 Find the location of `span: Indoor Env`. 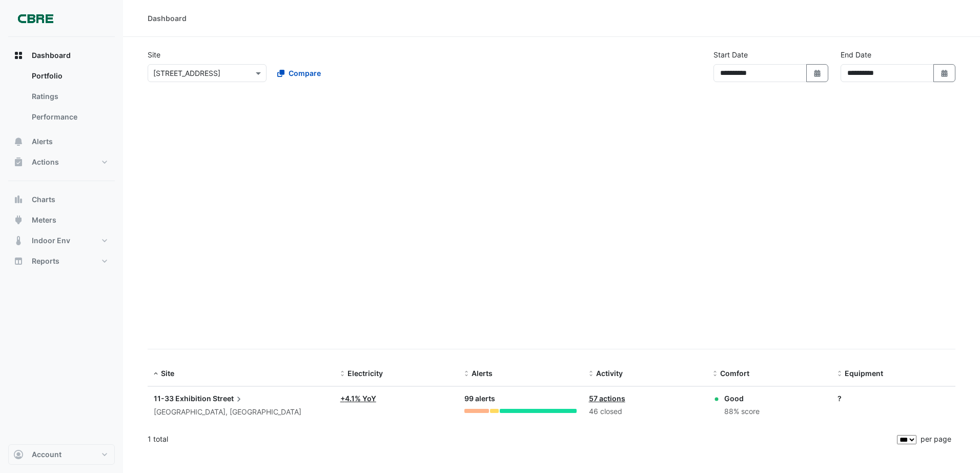

span: Indoor Env is located at coordinates (51, 241).